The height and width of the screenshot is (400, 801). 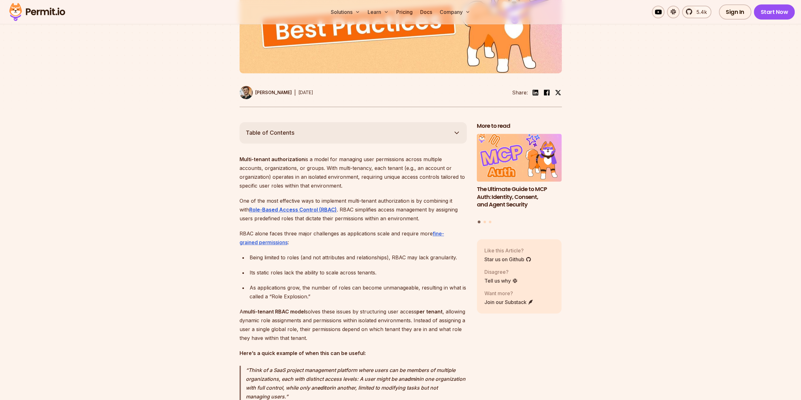 I want to click on img: linkedin, so click(x=535, y=93).